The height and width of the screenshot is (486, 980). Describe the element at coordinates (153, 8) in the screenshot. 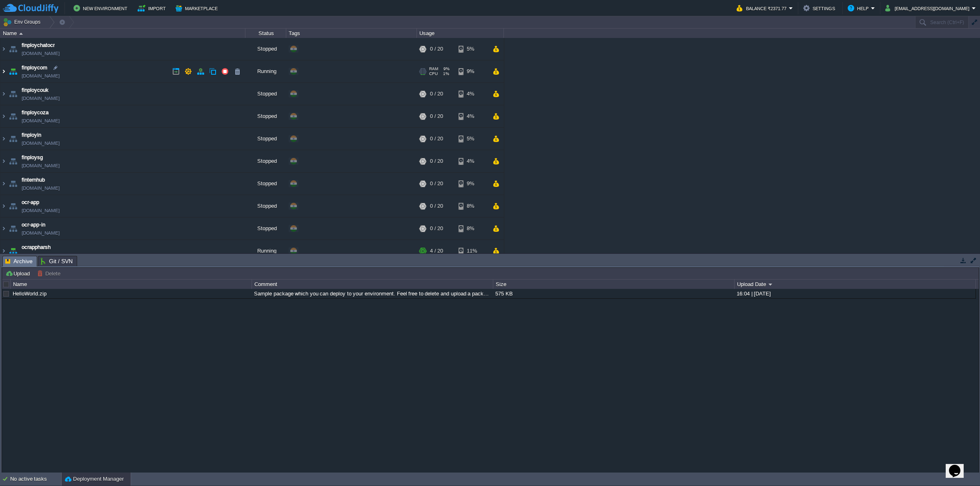

I see `button: Import` at that location.